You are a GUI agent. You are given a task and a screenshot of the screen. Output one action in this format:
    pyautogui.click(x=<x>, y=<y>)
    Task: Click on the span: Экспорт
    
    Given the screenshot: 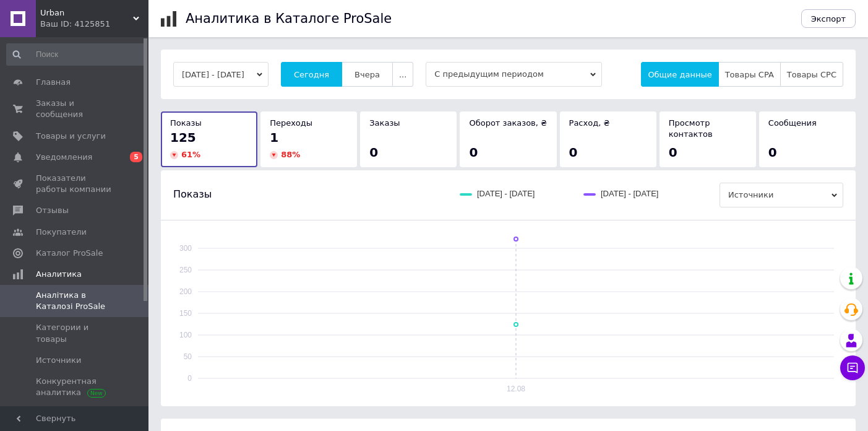 What is the action you would take?
    pyautogui.click(x=828, y=19)
    